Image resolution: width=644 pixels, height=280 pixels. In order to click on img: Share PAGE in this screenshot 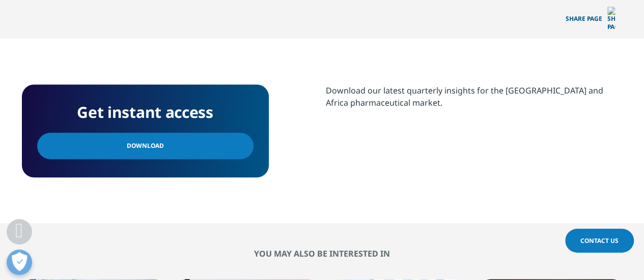, I will do `click(610, 19)`.